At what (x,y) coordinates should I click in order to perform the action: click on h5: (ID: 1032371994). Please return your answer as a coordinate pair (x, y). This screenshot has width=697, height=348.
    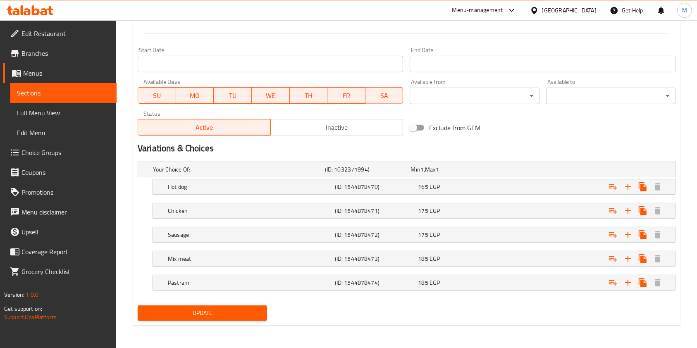
    Looking at the image, I should click on (366, 169).